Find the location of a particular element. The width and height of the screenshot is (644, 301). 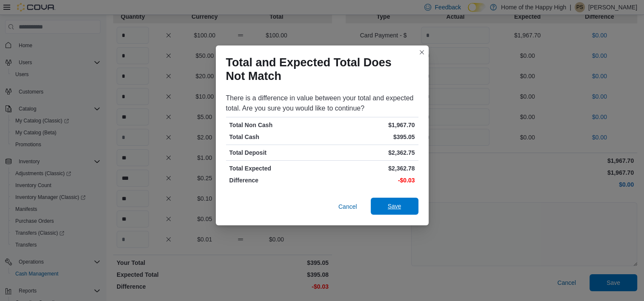

p: $395.05 is located at coordinates (369, 137).